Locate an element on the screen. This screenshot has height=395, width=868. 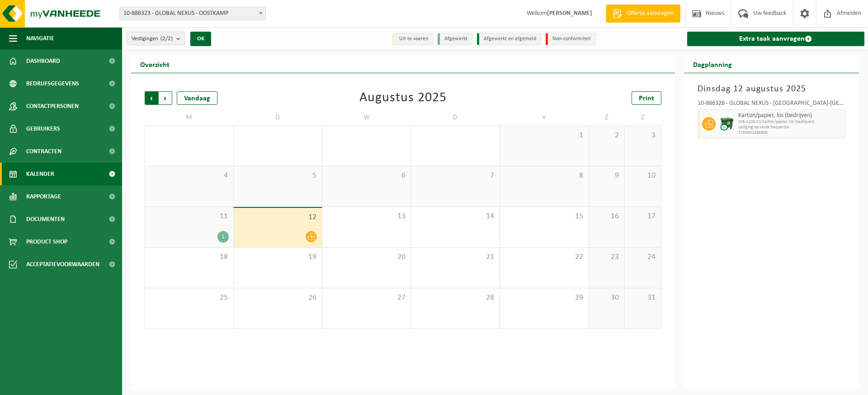
span: 15 is located at coordinates (544, 216).